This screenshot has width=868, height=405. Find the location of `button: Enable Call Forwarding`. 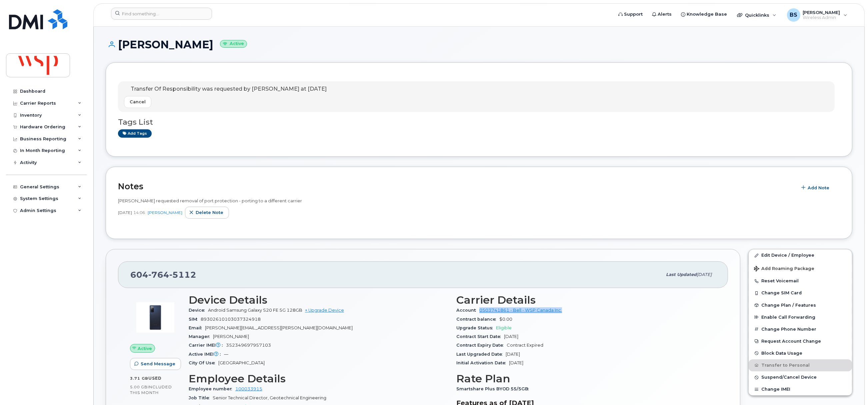

button: Enable Call Forwarding is located at coordinates (800, 318).